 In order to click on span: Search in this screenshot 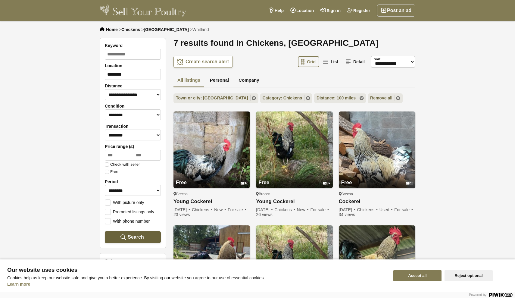, I will do `click(136, 237)`.